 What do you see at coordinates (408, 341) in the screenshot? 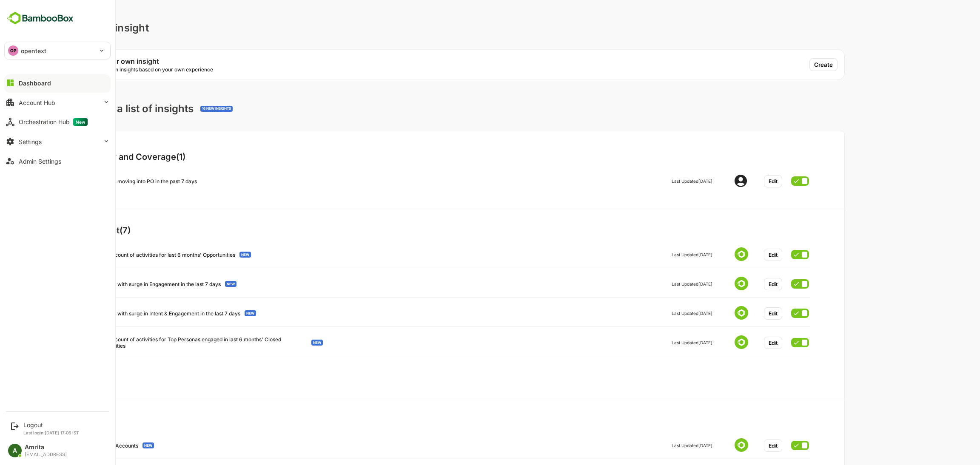
I see `div: Checkbox demoAverage count of activities for Top Personas engaged in last 6 months' Closed Opport...` at bounding box center [408, 341].